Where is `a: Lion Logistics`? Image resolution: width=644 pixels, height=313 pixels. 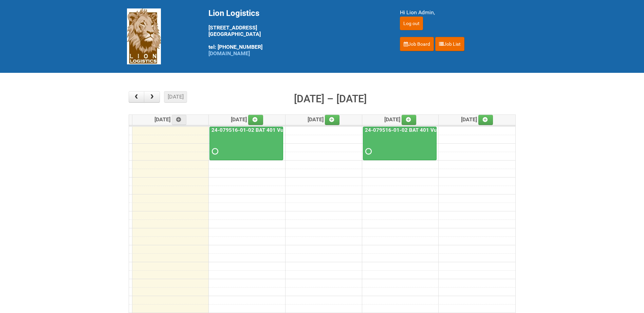 a: Lion Logistics is located at coordinates (144, 36).